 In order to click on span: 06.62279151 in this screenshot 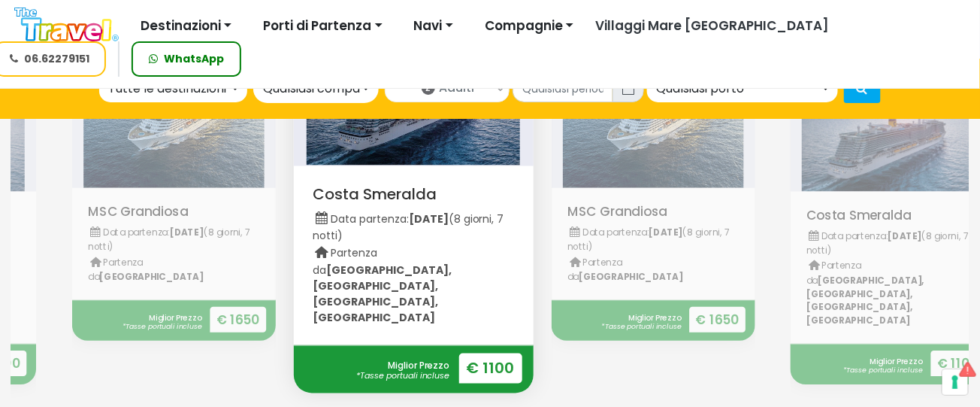, I will do `click(56, 59)`.